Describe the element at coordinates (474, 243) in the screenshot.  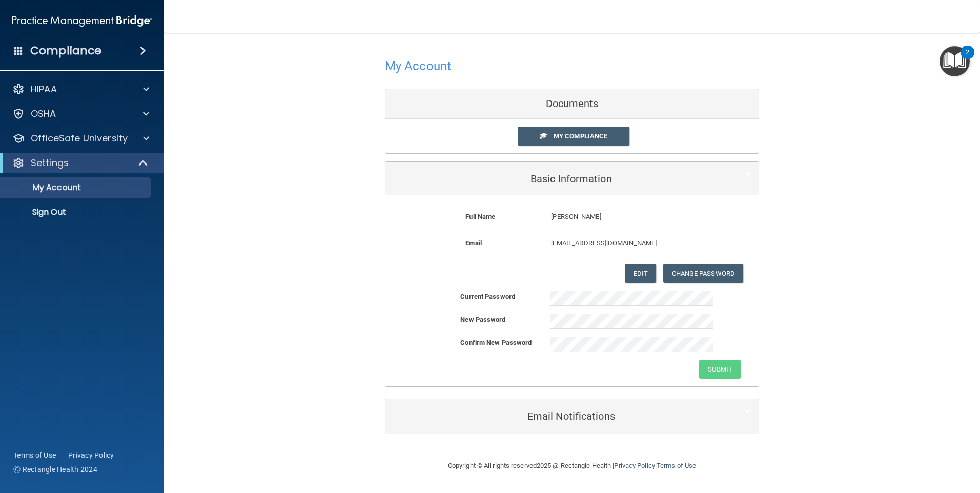
I see `b: Email` at that location.